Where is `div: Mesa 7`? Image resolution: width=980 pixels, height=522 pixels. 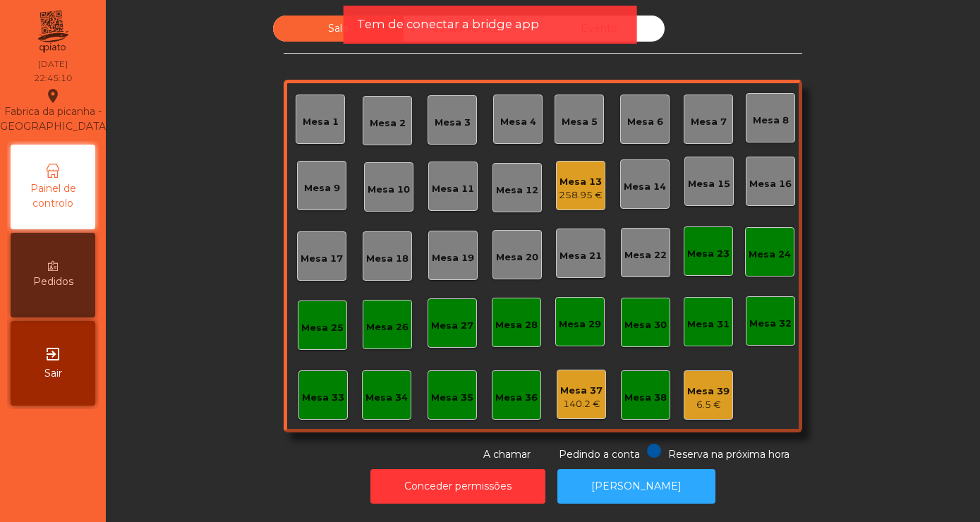 div: Mesa 7 is located at coordinates (708, 122).